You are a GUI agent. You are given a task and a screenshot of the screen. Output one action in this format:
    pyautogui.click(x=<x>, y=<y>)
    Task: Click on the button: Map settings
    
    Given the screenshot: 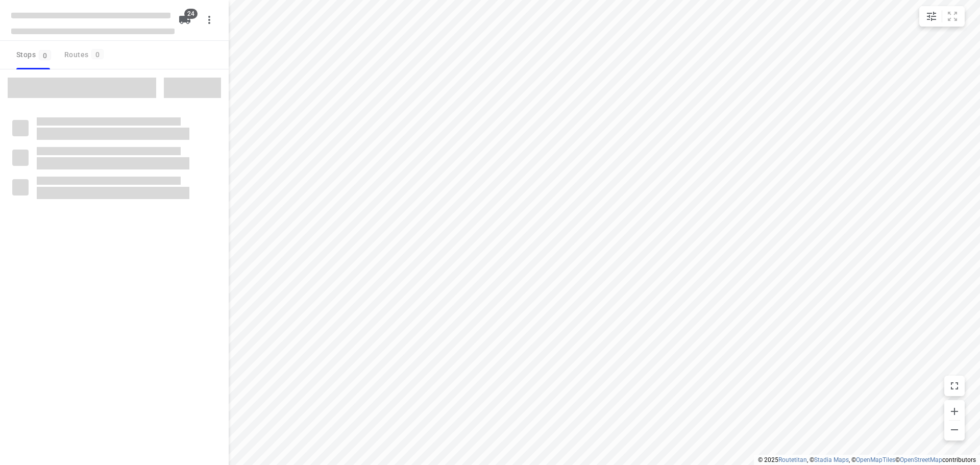 What is the action you would take?
    pyautogui.click(x=932, y=16)
    